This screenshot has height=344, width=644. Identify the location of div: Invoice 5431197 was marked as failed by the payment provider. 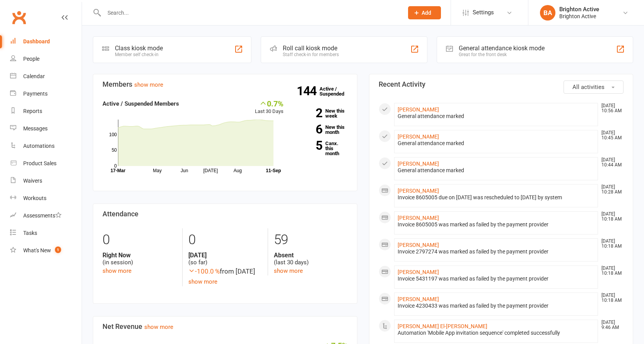
(496, 279).